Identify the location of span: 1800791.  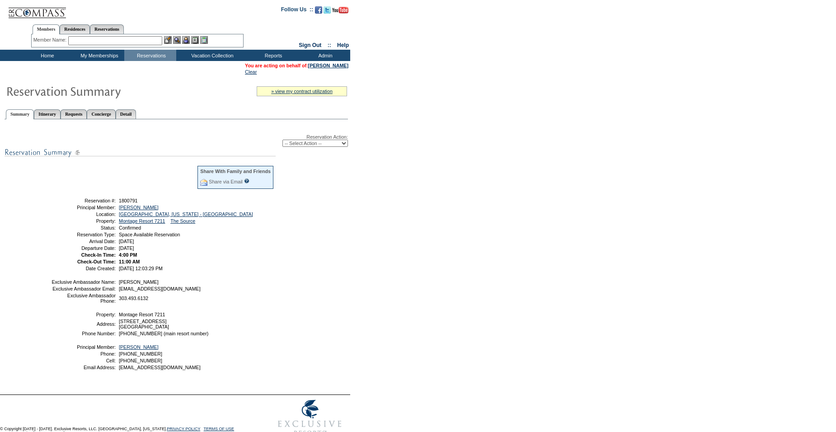
(128, 201).